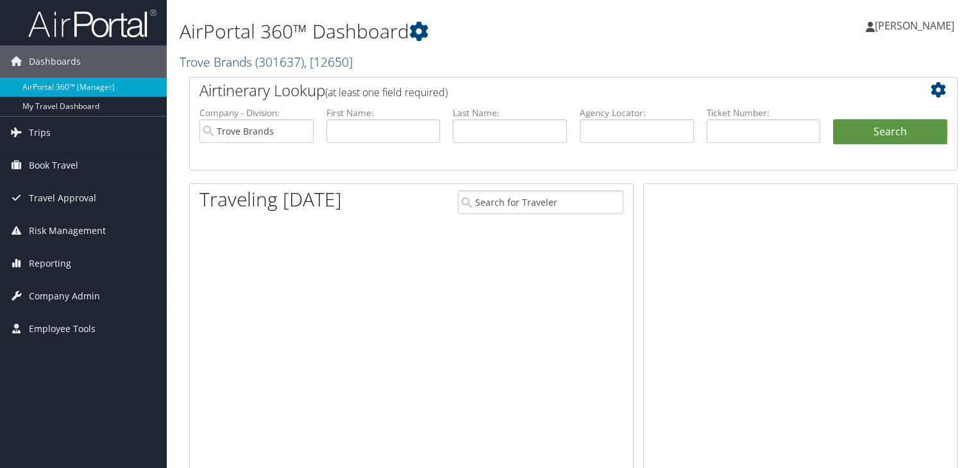  Describe the element at coordinates (442, 31) in the screenshot. I see `h1: AirPortal 360™ Dashboard` at that location.